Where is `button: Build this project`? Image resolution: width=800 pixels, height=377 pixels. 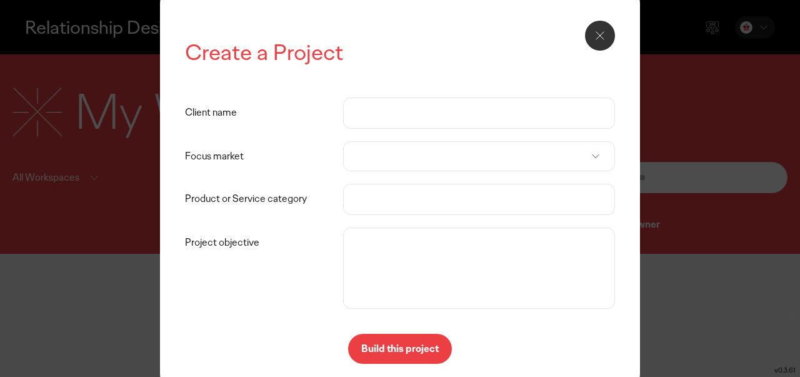
button: Build this project is located at coordinates (400, 349).